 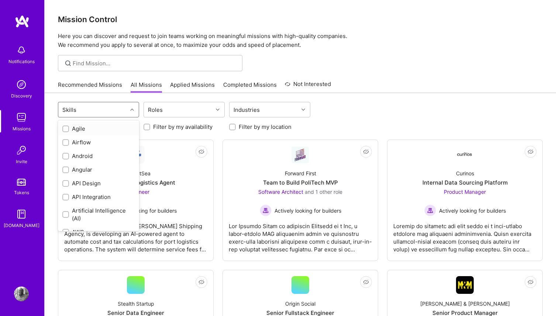 What do you see at coordinates (99, 183) in the screenshot?
I see `div: API Design` at bounding box center [99, 183].